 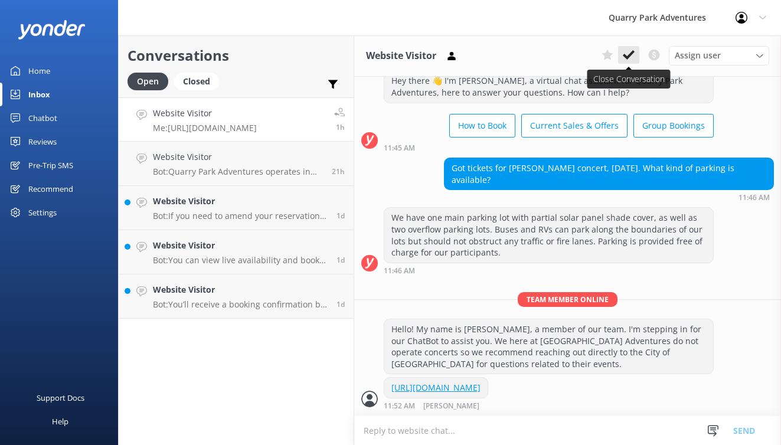 What do you see at coordinates (236, 208) in the screenshot?
I see `a: Website VisitorBot:If you need to amend your reservation, please contact the Quarry Park team at ...` at bounding box center [236, 208].